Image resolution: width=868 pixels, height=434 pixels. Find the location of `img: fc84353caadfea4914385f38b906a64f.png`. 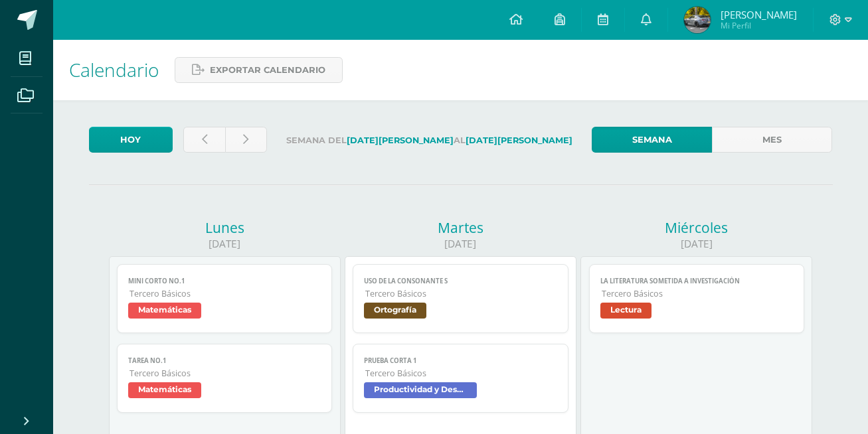

img: fc84353caadfea4914385f38b906a64f.png is located at coordinates (697, 20).